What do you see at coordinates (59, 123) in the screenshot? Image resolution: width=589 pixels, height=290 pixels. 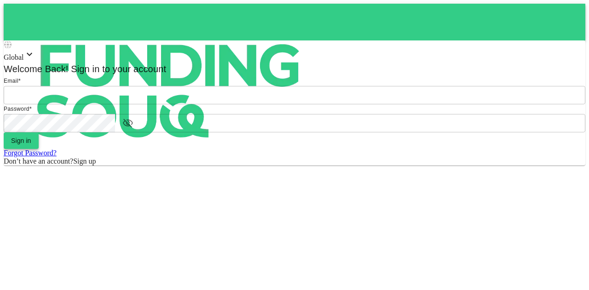 I see `input: password` at bounding box center [59, 123].